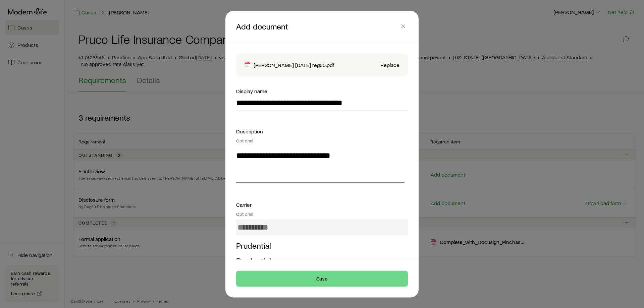 The width and height of the screenshot is (644, 308). Describe the element at coordinates (317, 27) in the screenshot. I see `p: Add document` at that location.